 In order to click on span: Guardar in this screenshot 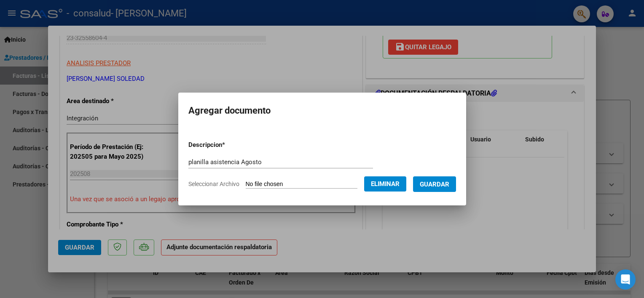, I will do `click(435, 184)`.